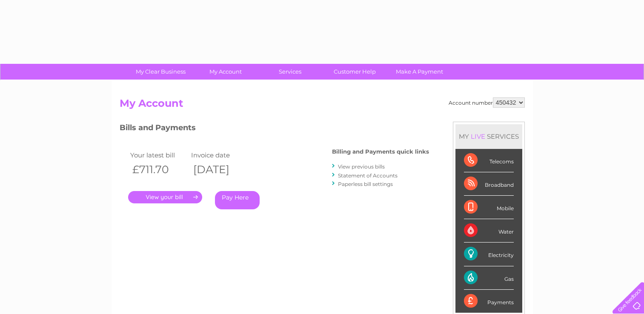  Describe the element at coordinates (159, 155) in the screenshot. I see `td: Your latest bill` at that location.